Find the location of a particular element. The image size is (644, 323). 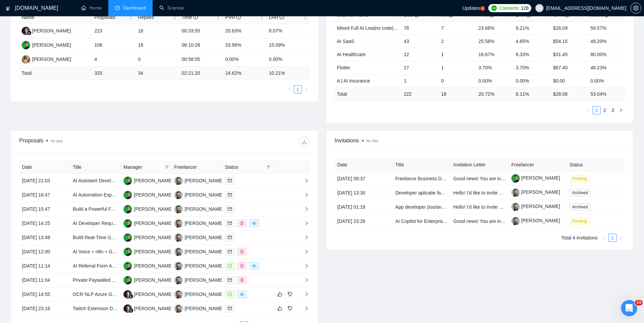

span: LRR is located at coordinates (523, 15).